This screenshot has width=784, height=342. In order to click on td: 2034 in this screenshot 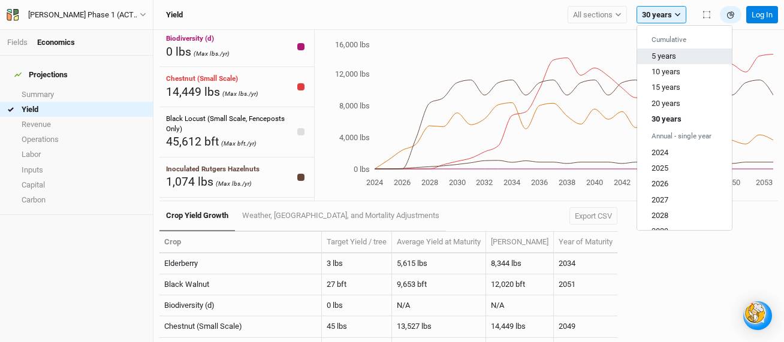, I will do `click(586, 264)`.